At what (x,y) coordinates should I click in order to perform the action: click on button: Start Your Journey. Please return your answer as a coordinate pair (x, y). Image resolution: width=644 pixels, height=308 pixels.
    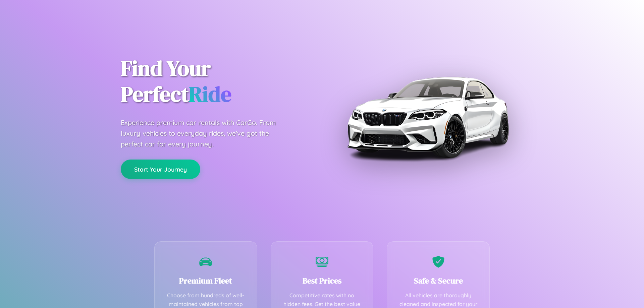
    Looking at the image, I should click on (160, 169).